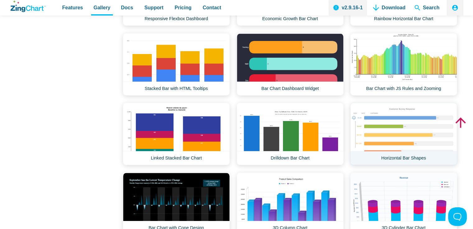 The image size is (473, 229). What do you see at coordinates (102, 7) in the screenshot?
I see `span: Gallery` at bounding box center [102, 7].